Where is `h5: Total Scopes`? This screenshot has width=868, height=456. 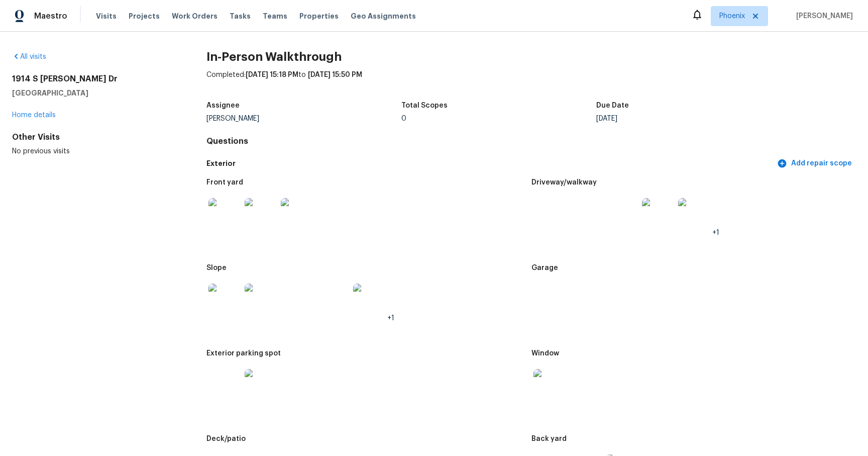
h5: Total Scopes is located at coordinates (424, 106).